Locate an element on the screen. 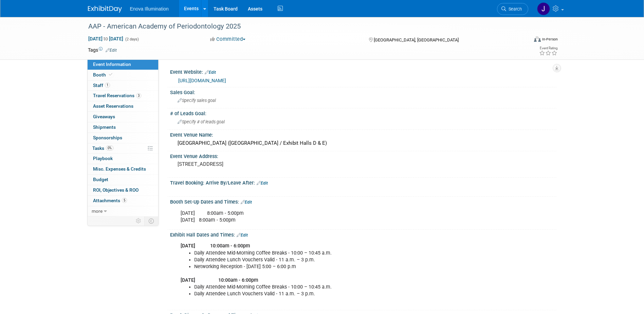  a: Misc. Expenses & Credits is located at coordinates (123, 169).